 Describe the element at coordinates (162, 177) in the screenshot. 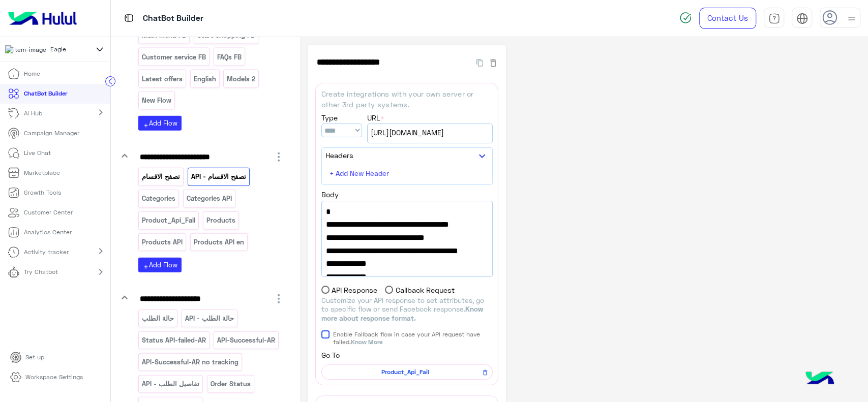

I see `p: تصفح الاقسام` at that location.